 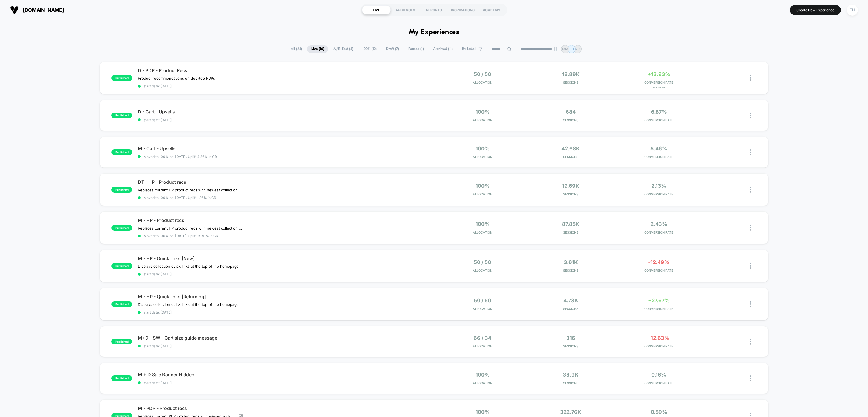 What do you see at coordinates (565, 49) in the screenshot?
I see `p: MM` at bounding box center [565, 49].